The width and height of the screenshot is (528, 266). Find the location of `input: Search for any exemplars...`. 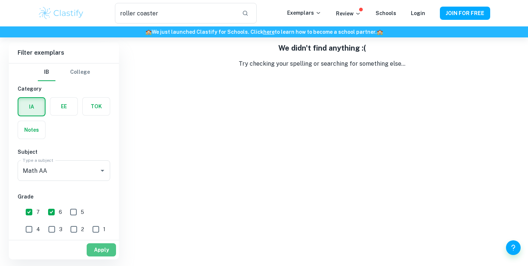

input: Search for any exemplars... is located at coordinates (175, 13).